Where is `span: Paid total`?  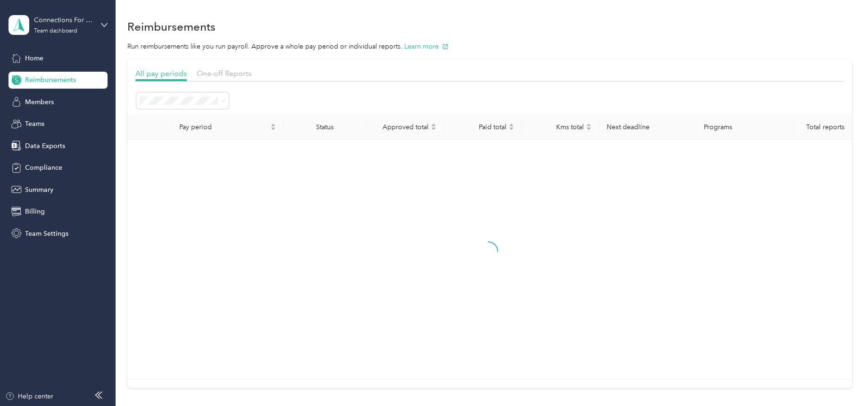
span: Paid total is located at coordinates (479, 127).